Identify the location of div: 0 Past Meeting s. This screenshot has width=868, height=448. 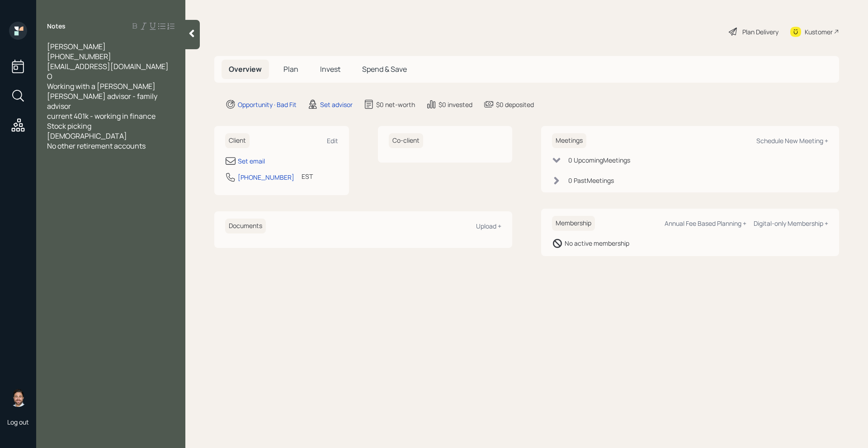
(591, 180).